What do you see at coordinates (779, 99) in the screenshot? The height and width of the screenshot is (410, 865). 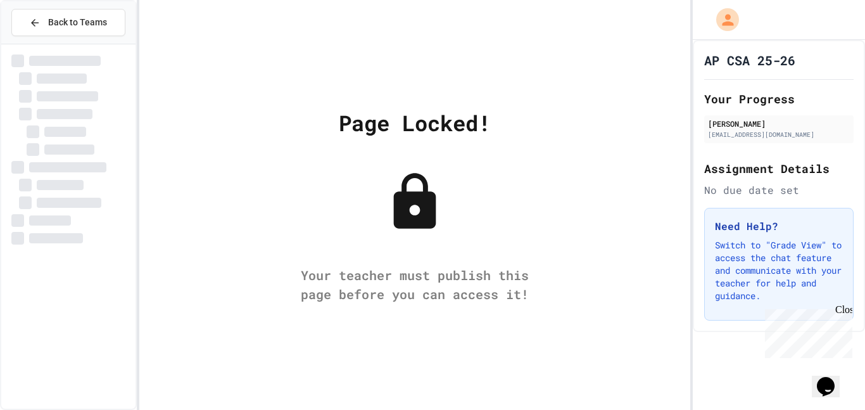 I see `h2: Your Progress` at bounding box center [779, 99].